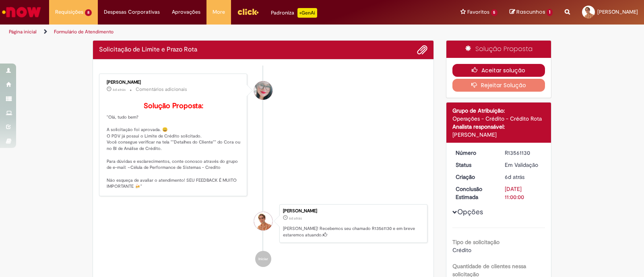  What do you see at coordinates (132, 12) in the screenshot?
I see `span: Despesas Corporativas` at bounding box center [132, 12].